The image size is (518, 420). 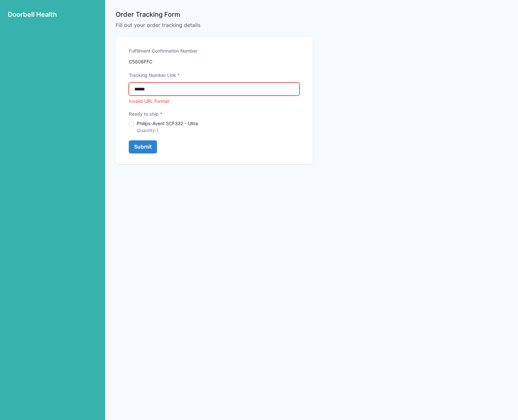 What do you see at coordinates (167, 130) in the screenshot?
I see `p: Quantity: 1` at bounding box center [167, 130].